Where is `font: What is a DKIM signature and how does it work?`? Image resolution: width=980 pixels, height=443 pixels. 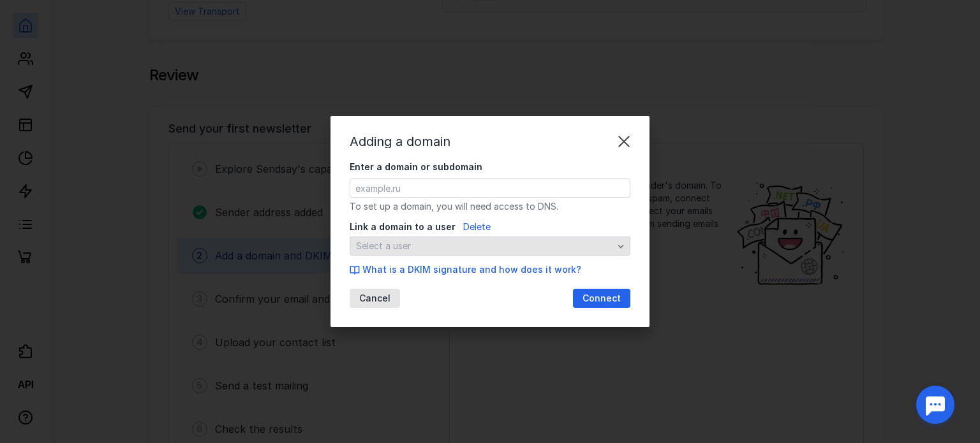 font: What is a DKIM signature and how does it work? is located at coordinates (472, 269).